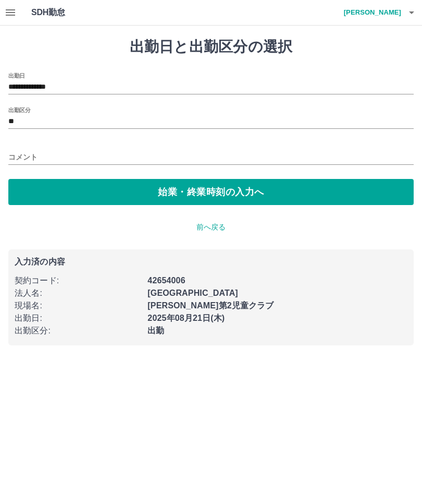  I want to click on p: 前へ戻る, so click(211, 227).